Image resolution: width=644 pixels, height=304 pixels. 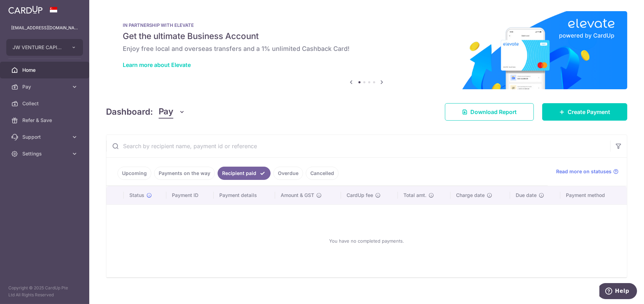 What do you see at coordinates (45, 120) in the screenshot?
I see `span: Refer & Save` at bounding box center [45, 120].